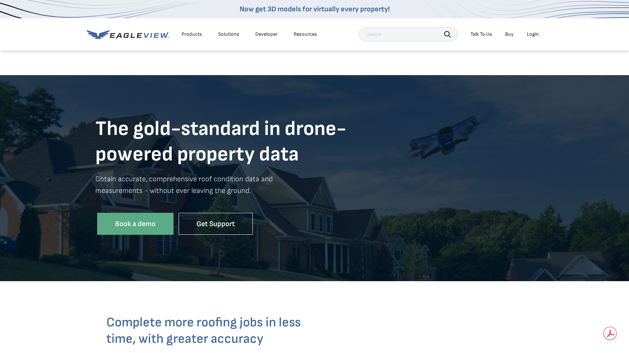 This screenshot has height=353, width=629. Describe the element at coordinates (509, 34) in the screenshot. I see `a: Buy` at that location.